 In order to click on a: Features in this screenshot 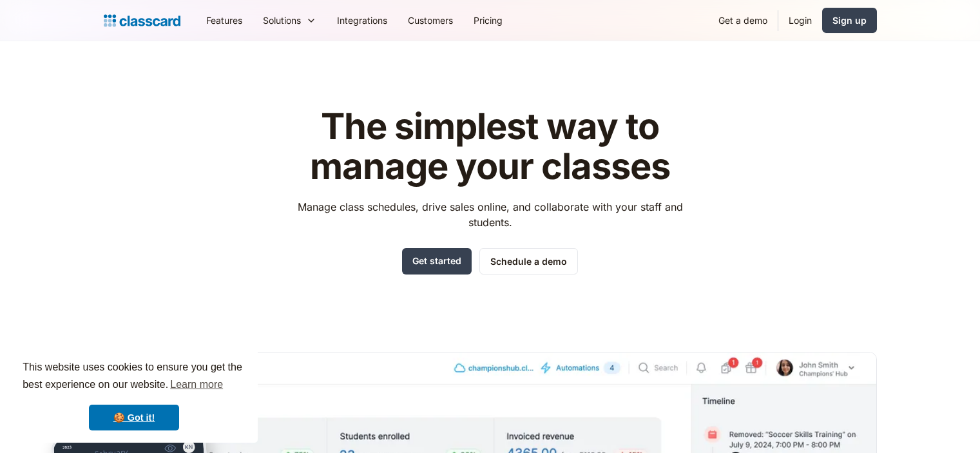, I will do `click(224, 20)`.